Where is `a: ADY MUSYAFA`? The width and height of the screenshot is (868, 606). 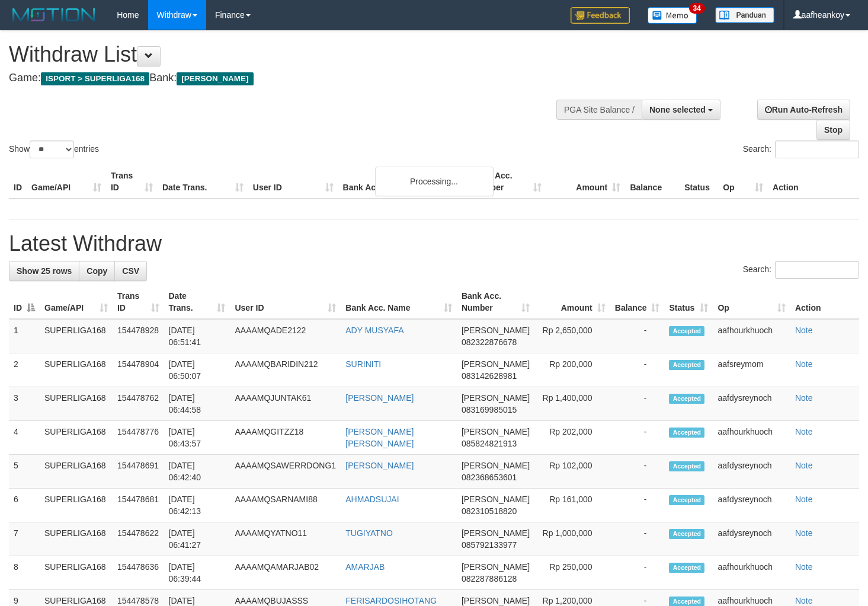 a: ADY MUSYAFA is located at coordinates (375, 330).